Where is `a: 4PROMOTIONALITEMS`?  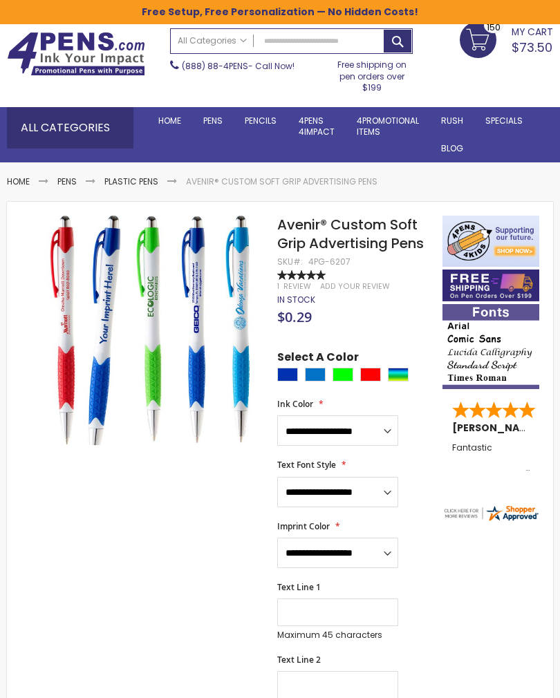 a: 4PROMOTIONALITEMS is located at coordinates (388, 126).